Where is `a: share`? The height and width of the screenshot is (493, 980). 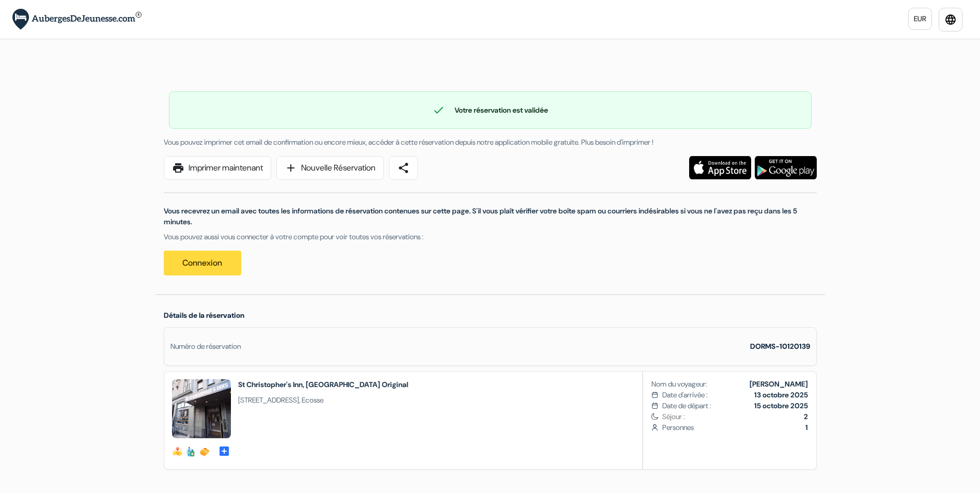 a: share is located at coordinates (404, 168).